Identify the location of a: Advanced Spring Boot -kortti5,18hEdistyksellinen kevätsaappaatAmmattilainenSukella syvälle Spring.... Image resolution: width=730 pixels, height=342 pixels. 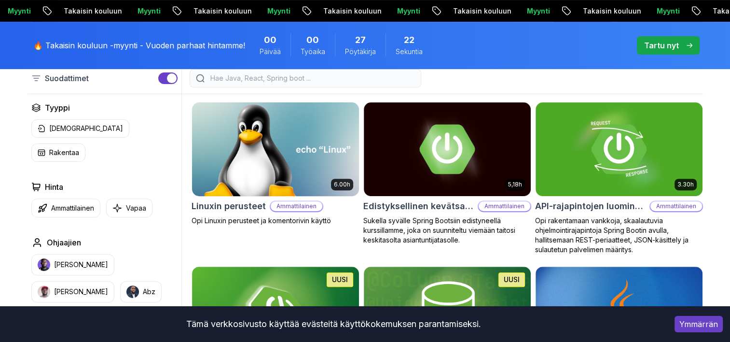
(447, 173).